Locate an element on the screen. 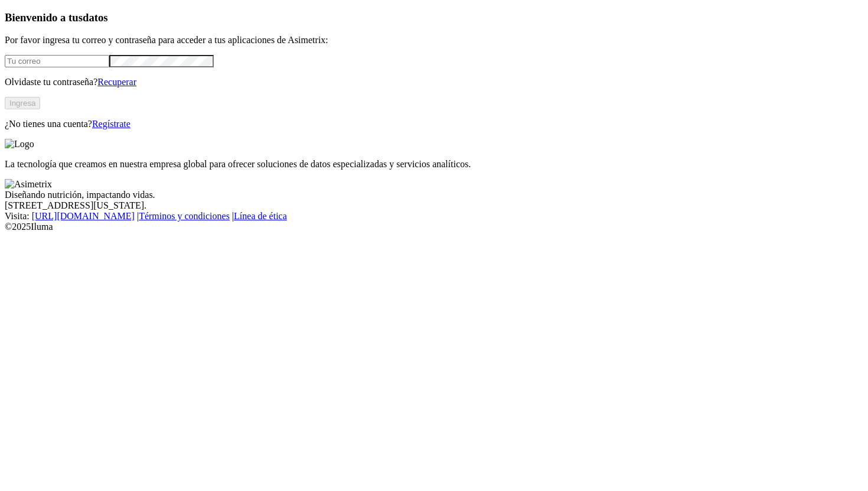  a: Regístrate is located at coordinates (111, 123).